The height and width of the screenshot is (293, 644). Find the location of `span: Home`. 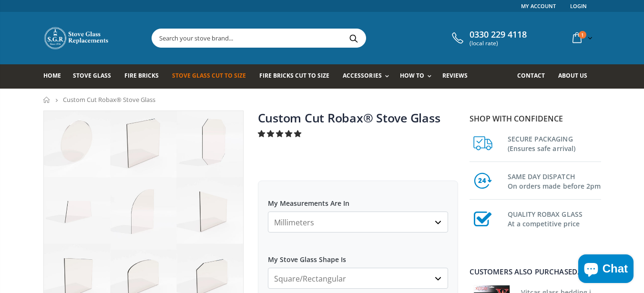

span: Home is located at coordinates (52, 75).